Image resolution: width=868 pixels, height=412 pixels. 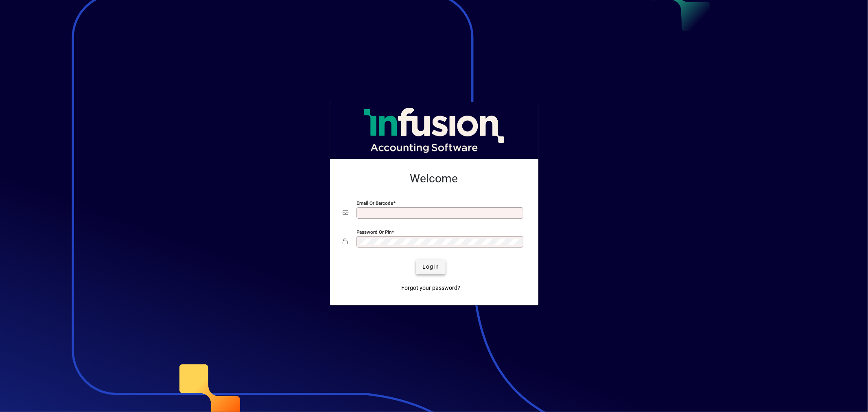 I want to click on button: Login, so click(x=431, y=267).